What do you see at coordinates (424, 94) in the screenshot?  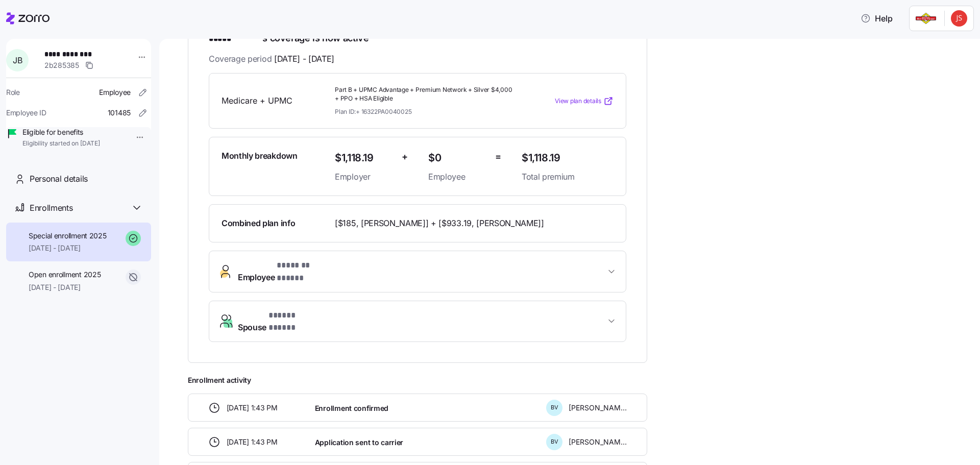 I see `span: Part B + UPMC Advantage + Premium Network + Silver $4,000 + PPO + HSA Eligible` at bounding box center [424, 94].